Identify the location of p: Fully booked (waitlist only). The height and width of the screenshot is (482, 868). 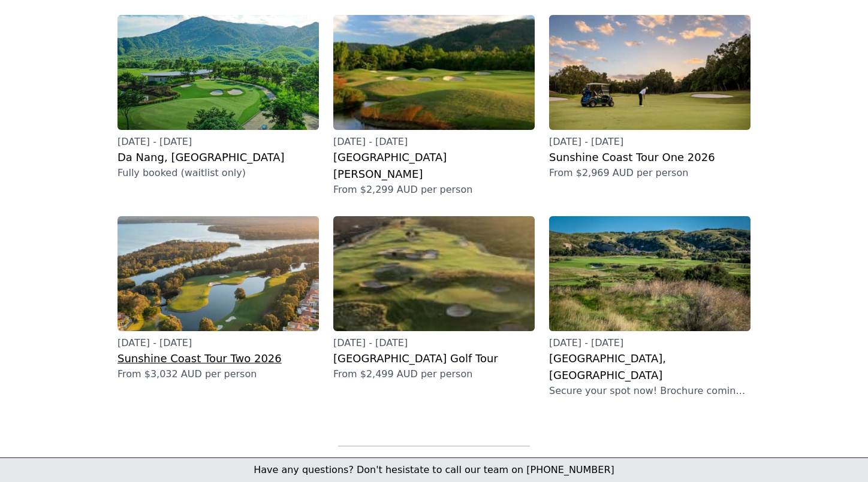
(218, 173).